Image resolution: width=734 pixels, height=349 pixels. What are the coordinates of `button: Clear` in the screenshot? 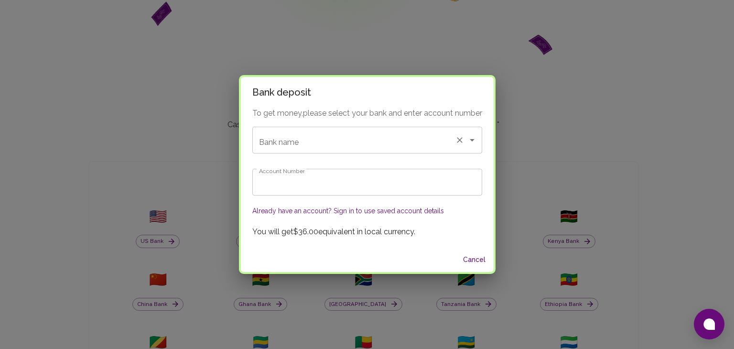 It's located at (460, 140).